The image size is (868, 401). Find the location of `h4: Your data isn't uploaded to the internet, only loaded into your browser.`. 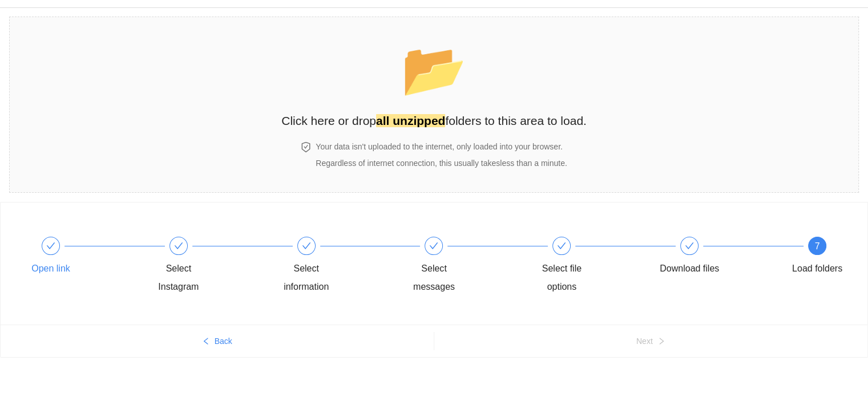

h4: Your data isn't uploaded to the internet, only loaded into your browser. is located at coordinates (441, 146).